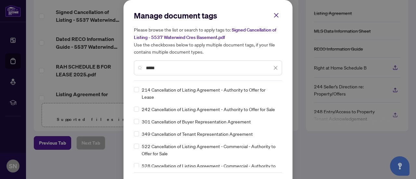  What do you see at coordinates (210, 169) in the screenshot?
I see `span: 528 Cancellation of Listing Agreement - Commercial - Authority to Offer for Lease` at bounding box center [210, 169].